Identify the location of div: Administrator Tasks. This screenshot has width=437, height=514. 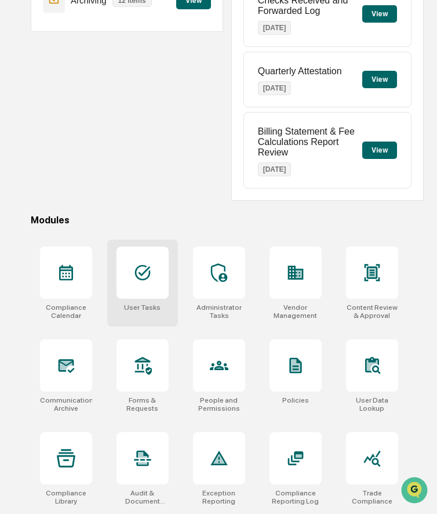
(219, 311).